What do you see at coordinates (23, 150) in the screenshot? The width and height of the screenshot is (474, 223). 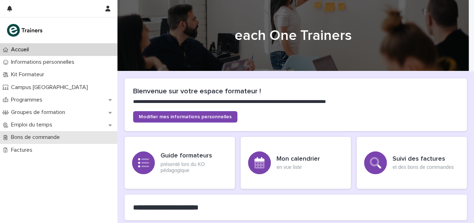 I see `p: Factures` at bounding box center [23, 150].